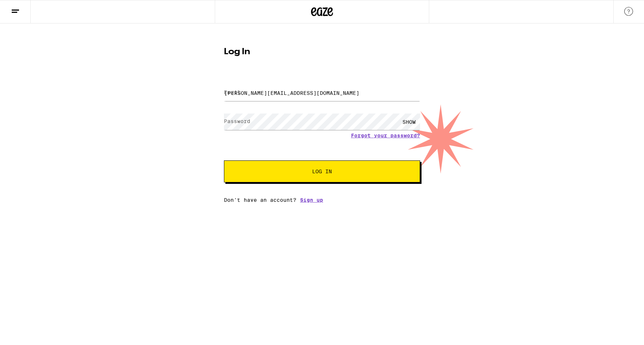 The image size is (644, 345). Describe the element at coordinates (322, 52) in the screenshot. I see `h1: Log In` at that location.